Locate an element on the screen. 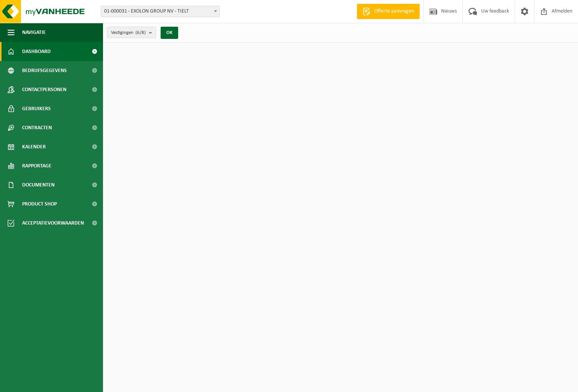 This screenshot has width=578, height=392. span: Contracten is located at coordinates (37, 128).